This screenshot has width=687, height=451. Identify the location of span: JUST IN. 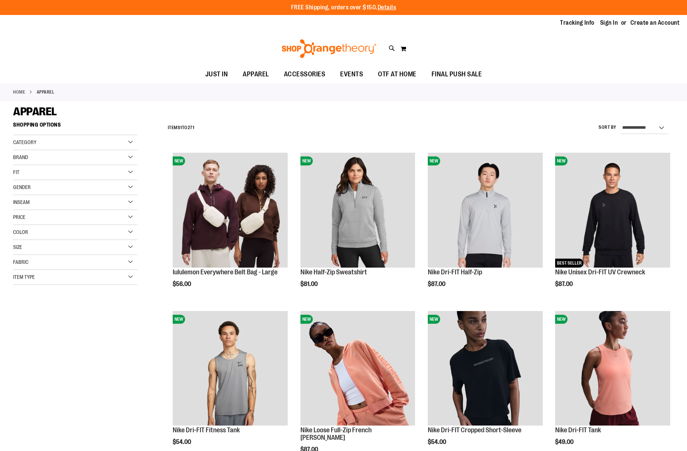
(216, 74).